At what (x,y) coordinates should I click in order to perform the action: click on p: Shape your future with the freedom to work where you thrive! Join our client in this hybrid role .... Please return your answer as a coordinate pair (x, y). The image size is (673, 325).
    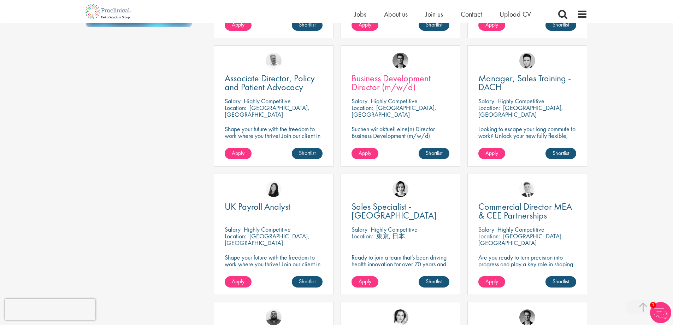
    Looking at the image, I should click on (273, 135).